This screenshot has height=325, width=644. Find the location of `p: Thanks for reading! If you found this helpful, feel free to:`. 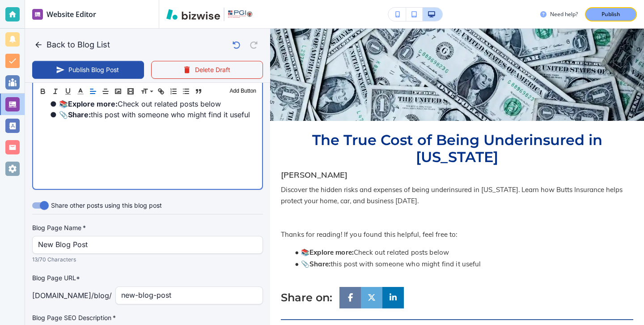

p: Thanks for reading! If you found this helpful, feel free to: is located at coordinates (457, 234).